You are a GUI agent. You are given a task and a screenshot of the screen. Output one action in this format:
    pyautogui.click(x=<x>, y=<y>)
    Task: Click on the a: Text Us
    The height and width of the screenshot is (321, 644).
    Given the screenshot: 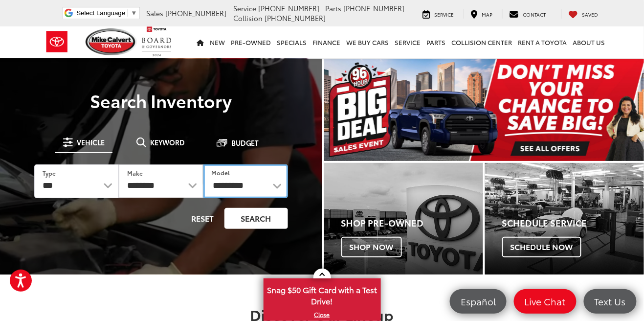 What is the action you would take?
    pyautogui.click(x=610, y=301)
    